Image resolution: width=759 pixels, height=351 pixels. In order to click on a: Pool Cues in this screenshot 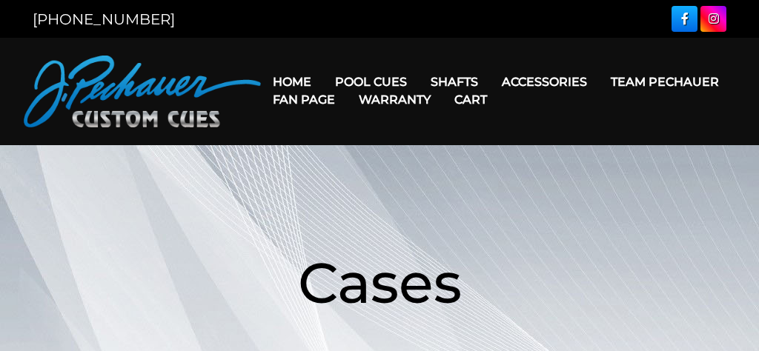, I will do `click(371, 82)`.